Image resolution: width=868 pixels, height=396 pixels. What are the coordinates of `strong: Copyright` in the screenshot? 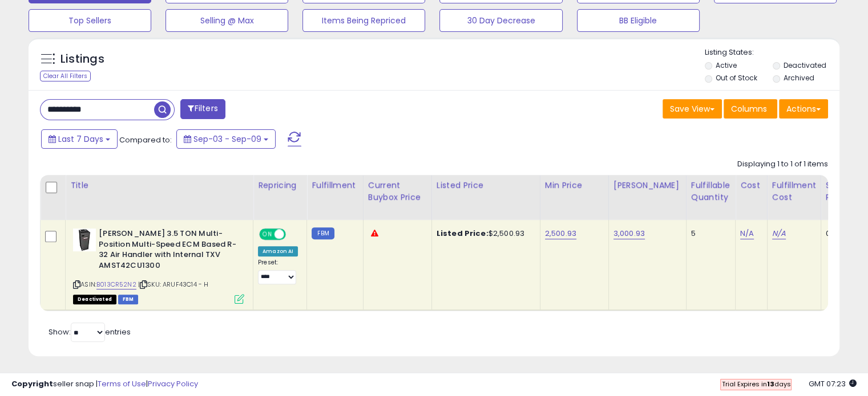 It's located at (32, 384).